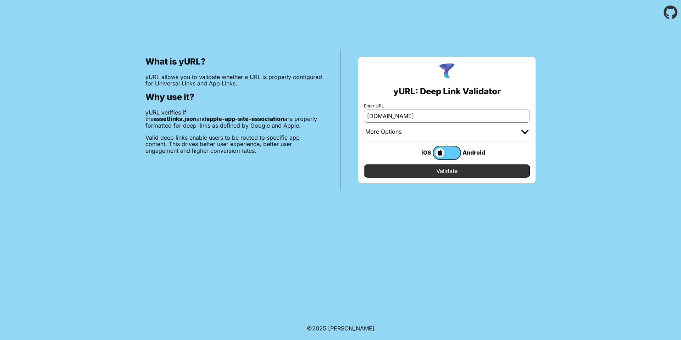  What do you see at coordinates (351, 329) in the screenshot?
I see `a: Michael Ibragimchayev's Personal Site` at bounding box center [351, 329].